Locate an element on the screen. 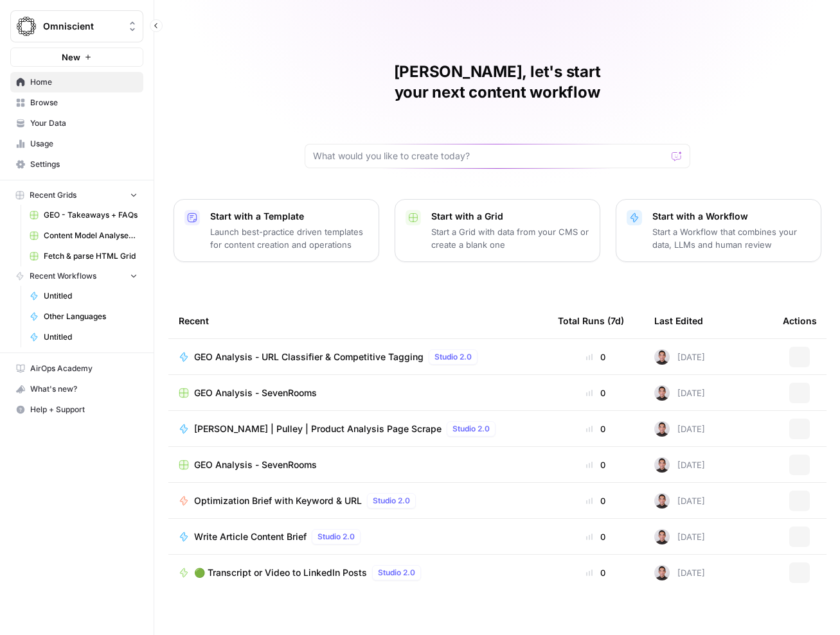 Image resolution: width=840 pixels, height=635 pixels. a: GEO - Takeaways + FAQs is located at coordinates (84, 215).